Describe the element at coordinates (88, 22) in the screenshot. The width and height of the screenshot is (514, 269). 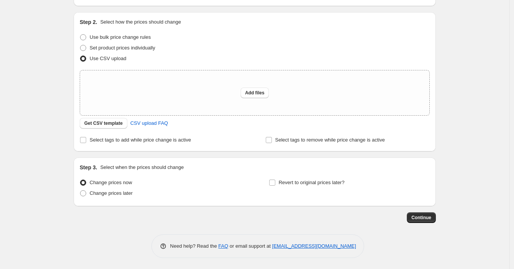
I see `h2: Step 2.` at that location.